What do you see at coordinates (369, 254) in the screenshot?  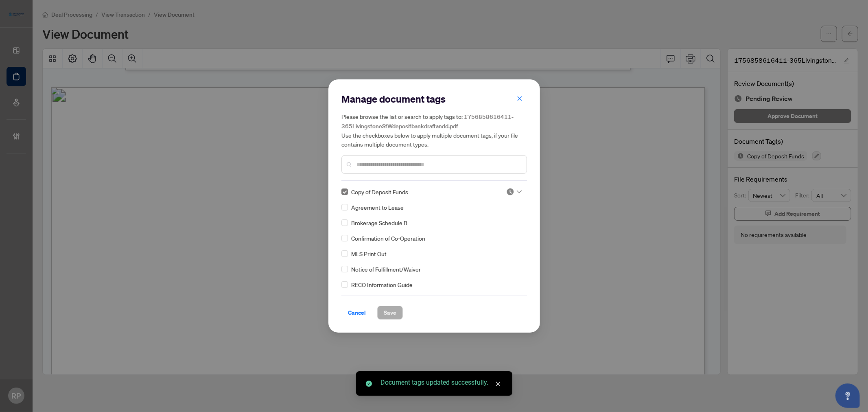 I see `span: MLS Print Out` at bounding box center [369, 254].